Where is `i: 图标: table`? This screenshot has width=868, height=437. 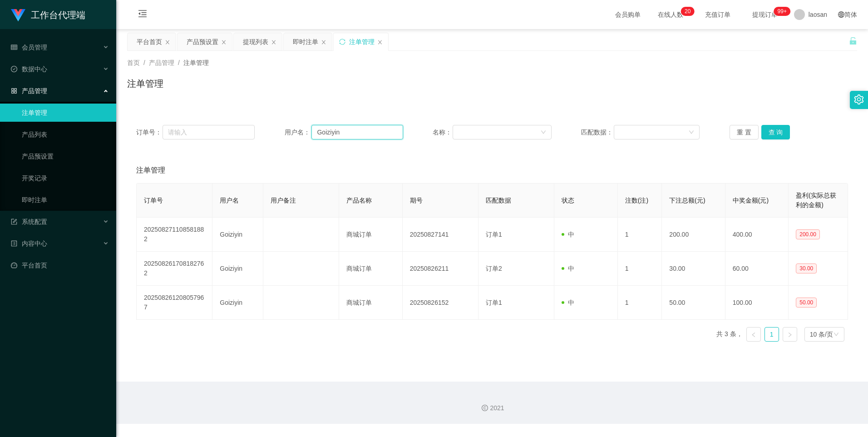
i: 图标: table is located at coordinates (14, 48).